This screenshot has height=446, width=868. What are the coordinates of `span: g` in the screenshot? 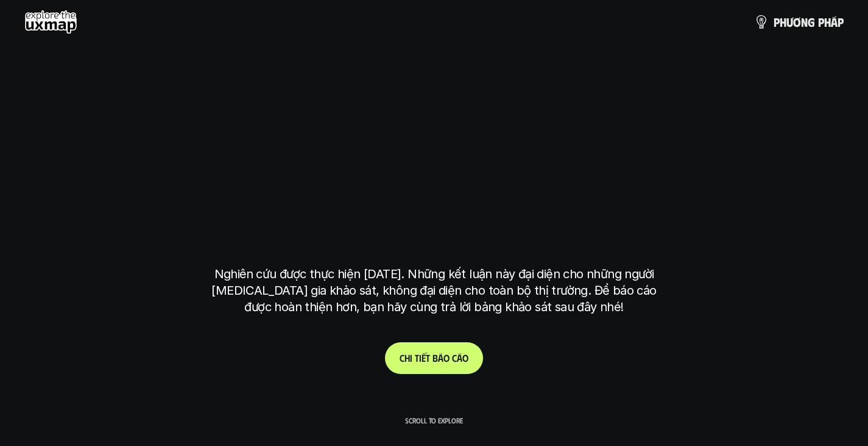 It's located at (811, 22).